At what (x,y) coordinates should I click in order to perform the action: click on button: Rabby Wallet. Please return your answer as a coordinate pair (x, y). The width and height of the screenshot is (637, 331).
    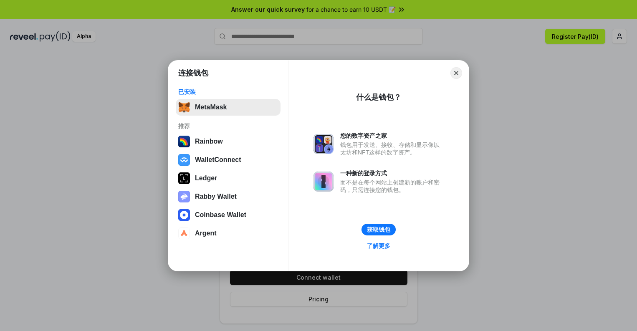
    Looking at the image, I should click on (228, 197).